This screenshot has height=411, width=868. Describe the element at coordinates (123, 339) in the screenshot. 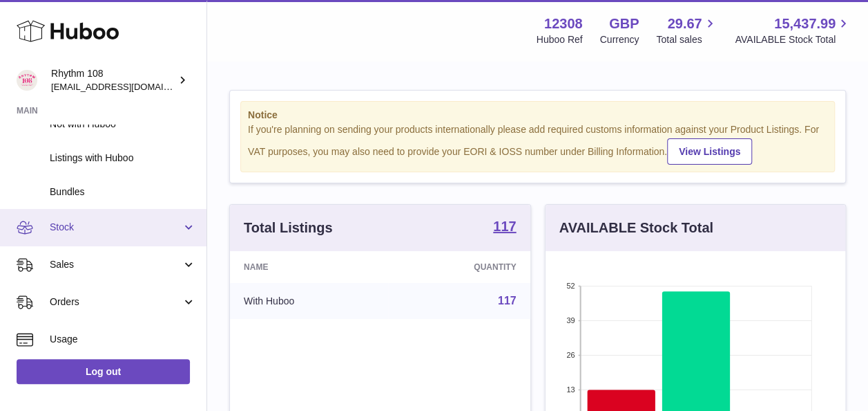

I see `span: Usage` at that location.